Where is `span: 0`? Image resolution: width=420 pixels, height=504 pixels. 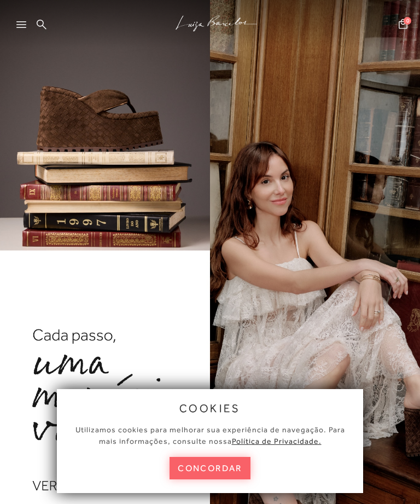
span: 0 is located at coordinates (407, 21).